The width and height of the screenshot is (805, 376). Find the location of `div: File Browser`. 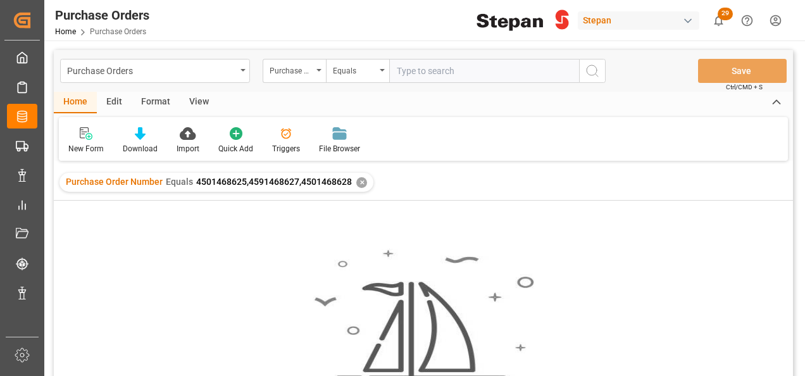

div: File Browser is located at coordinates (339, 149).